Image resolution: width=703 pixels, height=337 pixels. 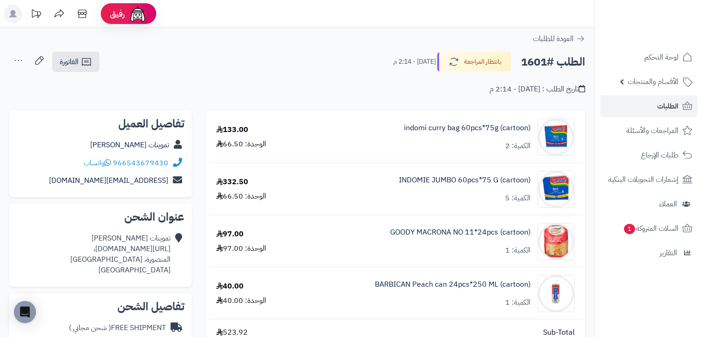 I want to click on a: الفاتورة, so click(x=76, y=62).